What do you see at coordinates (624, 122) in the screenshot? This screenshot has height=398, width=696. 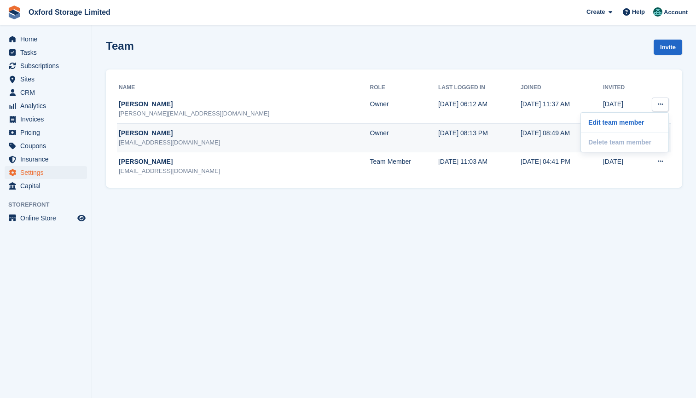 I see `a: Edit team member` at bounding box center [624, 122].